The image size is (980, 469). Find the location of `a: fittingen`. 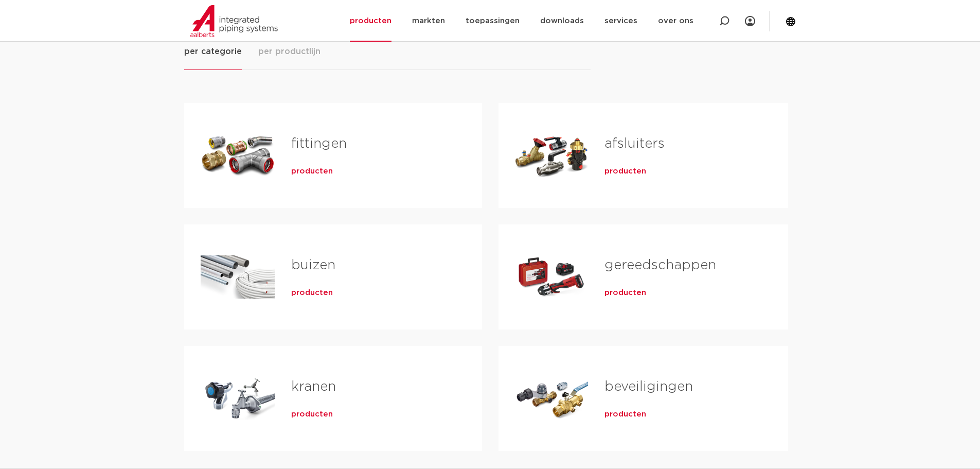

a: fittingen is located at coordinates (319, 144).